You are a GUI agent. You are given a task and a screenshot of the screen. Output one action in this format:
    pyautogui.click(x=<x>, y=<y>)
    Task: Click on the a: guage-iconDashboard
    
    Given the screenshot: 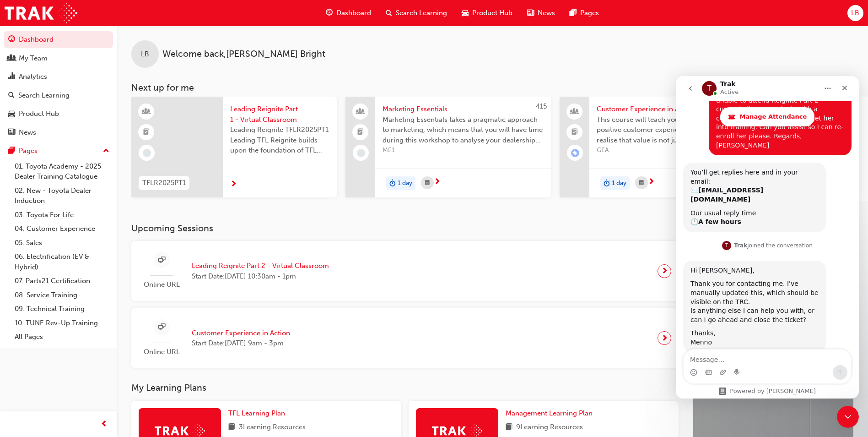 What is the action you would take?
    pyautogui.click(x=348, y=13)
    